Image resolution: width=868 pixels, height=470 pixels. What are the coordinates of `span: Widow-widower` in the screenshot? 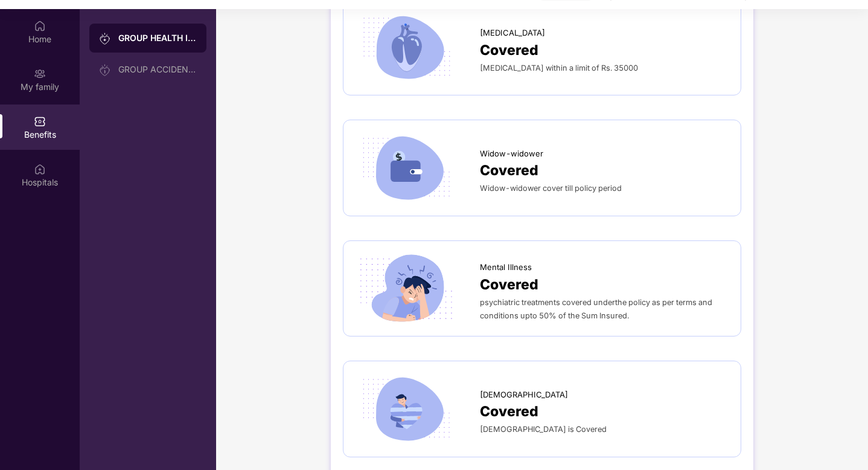 It's located at (512, 153).